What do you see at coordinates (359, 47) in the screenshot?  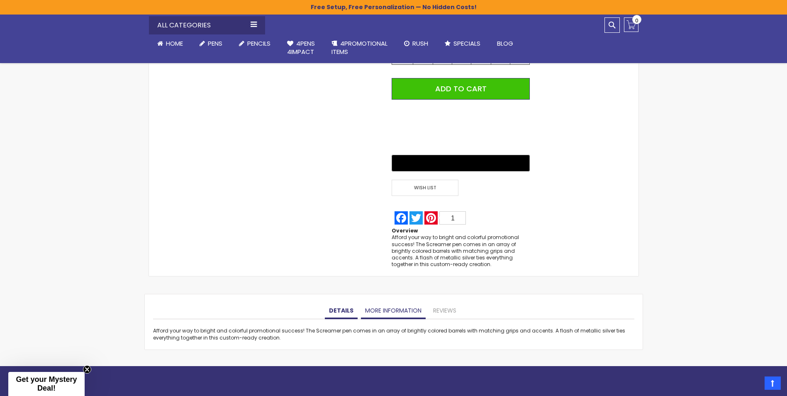 I see `span: 4PROMOTIONAL ITEMS` at bounding box center [359, 47].